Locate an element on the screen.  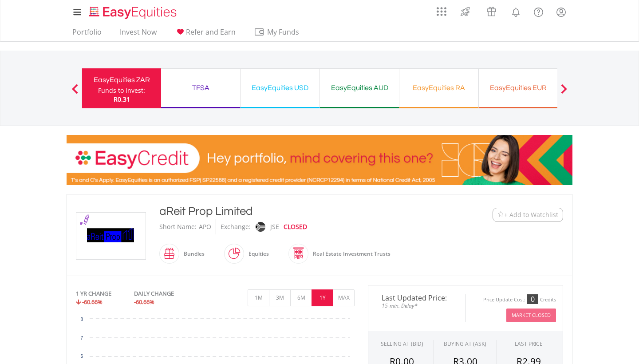
div: APO is located at coordinates (205, 227).